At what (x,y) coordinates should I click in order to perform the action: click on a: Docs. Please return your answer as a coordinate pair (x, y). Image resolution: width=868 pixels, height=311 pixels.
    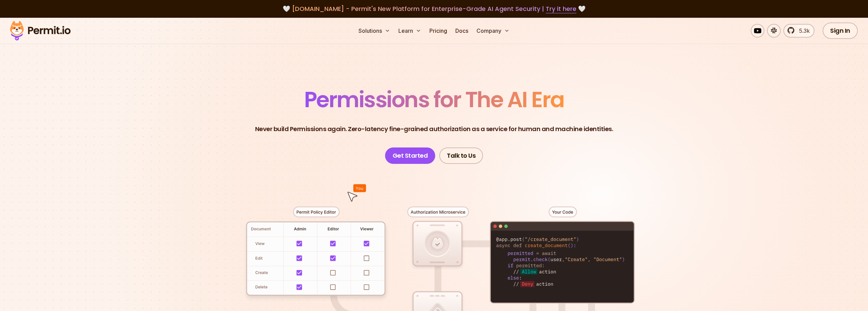
    Looking at the image, I should click on (462, 31).